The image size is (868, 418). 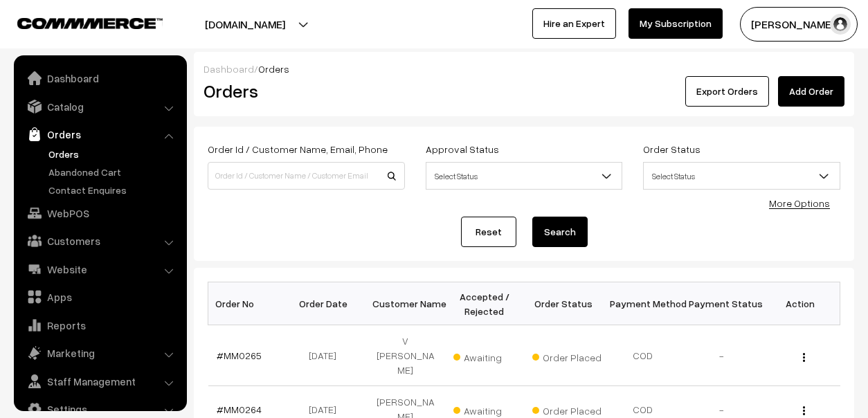 What do you see at coordinates (800, 203) in the screenshot?
I see `a: More Options` at bounding box center [800, 203].